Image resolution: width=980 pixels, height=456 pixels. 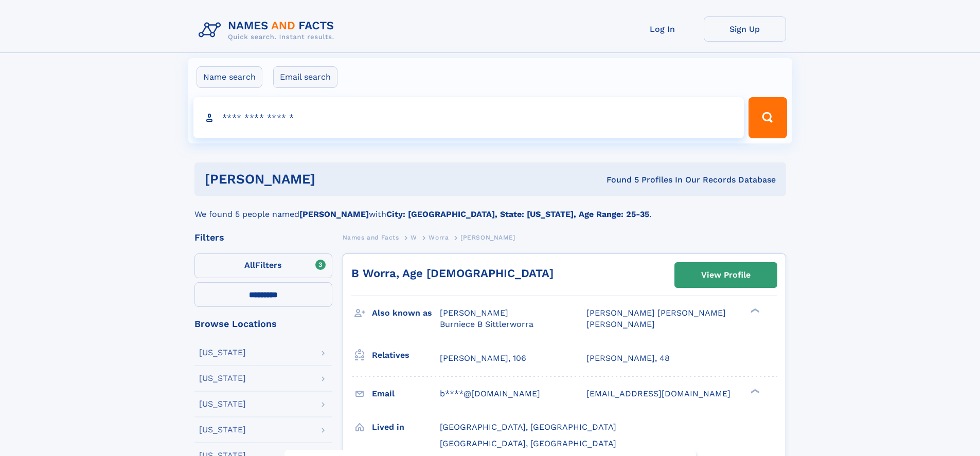 I want to click on a: View Profile, so click(x=726, y=275).